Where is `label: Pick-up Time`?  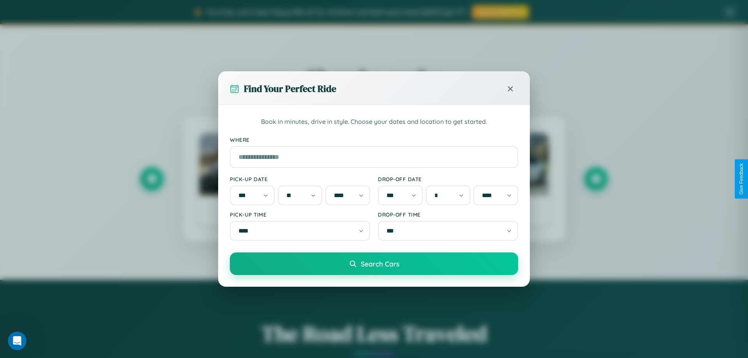 label: Pick-up Time is located at coordinates (300, 214).